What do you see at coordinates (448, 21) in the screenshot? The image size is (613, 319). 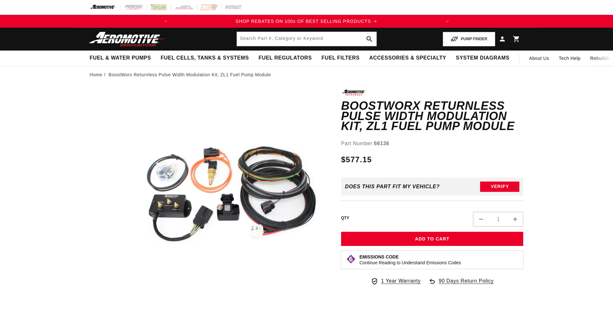 I see `button: Translation missing: en.sections.announcements.next_announcement` at bounding box center [448, 21].